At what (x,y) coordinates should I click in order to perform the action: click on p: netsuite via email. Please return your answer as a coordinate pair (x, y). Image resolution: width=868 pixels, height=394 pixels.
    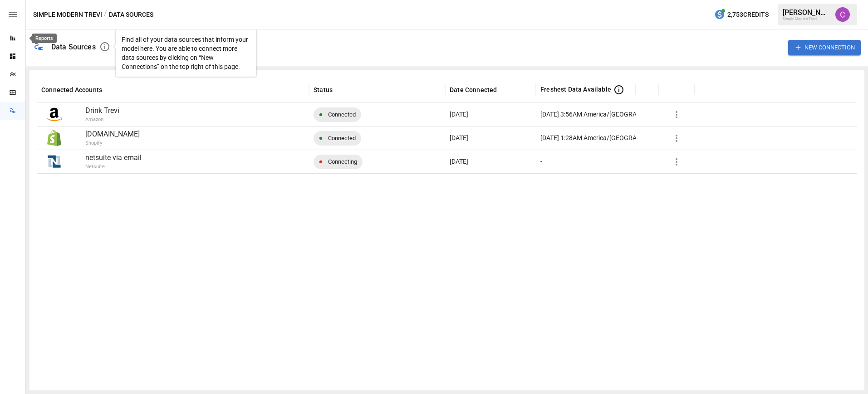
    Looking at the image, I should click on (194, 158).